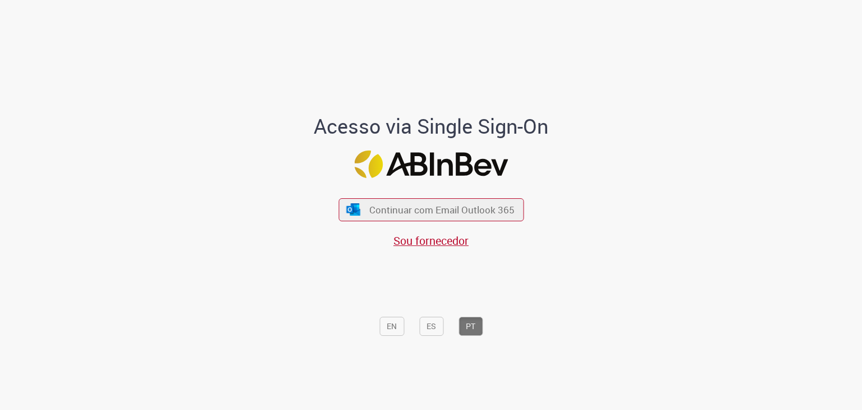 This screenshot has height=410, width=862. Describe the element at coordinates (354, 209) in the screenshot. I see `img: ícone Azure/Microsoft 360` at that location.